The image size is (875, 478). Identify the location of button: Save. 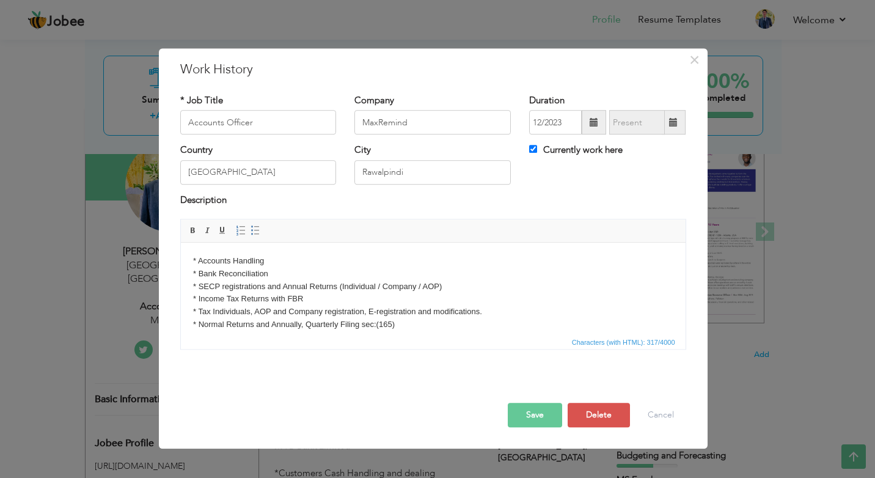
(534, 415).